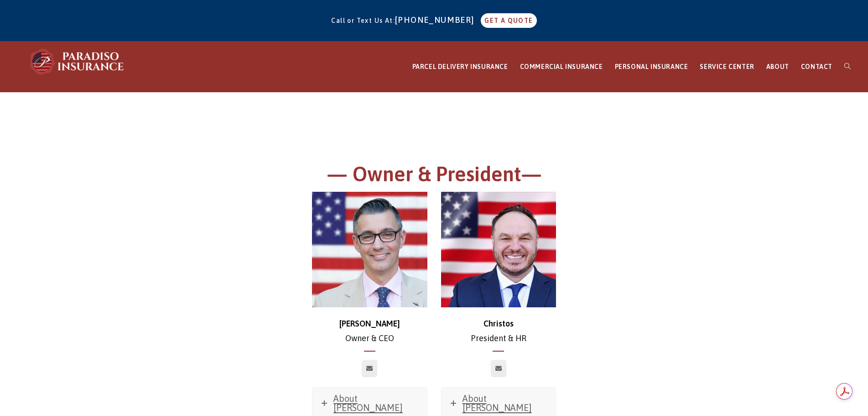 This screenshot has height=416, width=868. I want to click on span: SERVICE CENTER, so click(726, 66).